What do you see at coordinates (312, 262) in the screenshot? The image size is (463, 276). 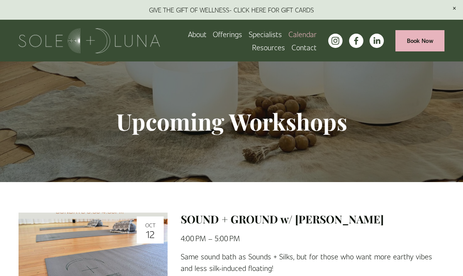 I see `p: Same sound bath as Sounds + Silks, but for those who want more earthy vibes and less silk-induced...` at bounding box center [312, 262].